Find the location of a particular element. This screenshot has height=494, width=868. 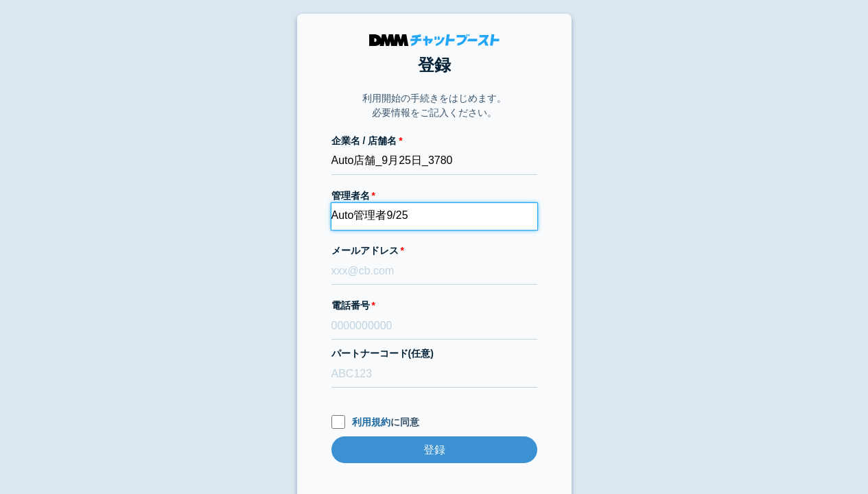

input: 株式会社チャットブースト is located at coordinates (434, 161).